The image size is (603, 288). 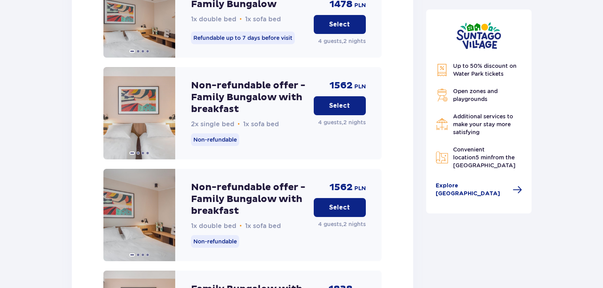 I want to click on img: Map Icon, so click(x=442, y=158).